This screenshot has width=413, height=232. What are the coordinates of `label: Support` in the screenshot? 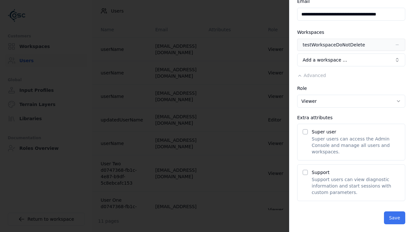 It's located at (320, 172).